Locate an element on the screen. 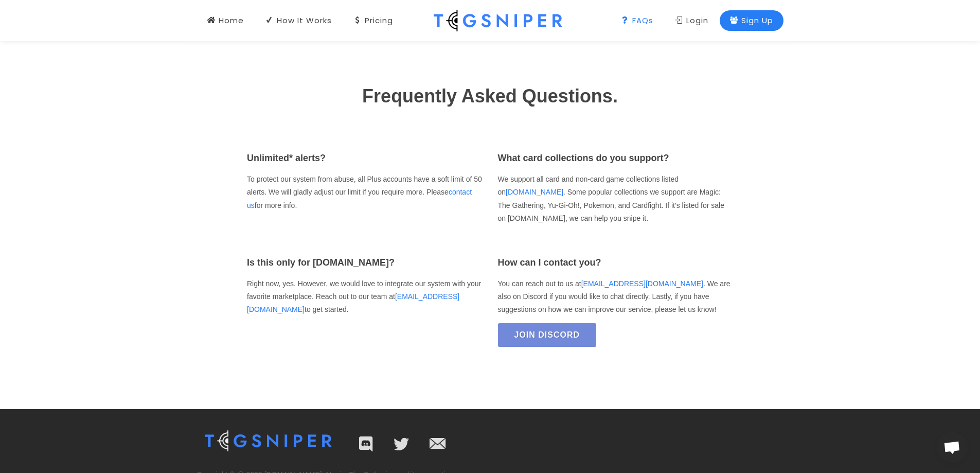  h1: Frequently Asked Questions. is located at coordinates (490, 96).